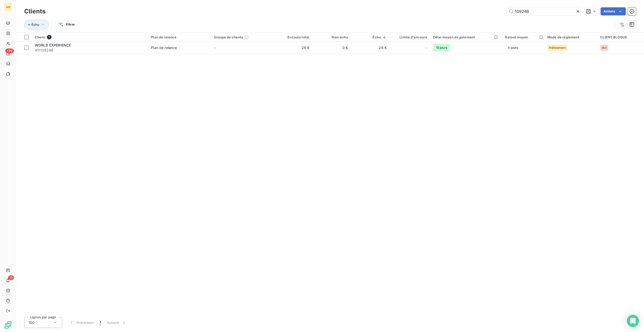 Image resolution: width=644 pixels, height=332 pixels. Describe the element at coordinates (229, 37) in the screenshot. I see `span: Groupe de clients` at that location.